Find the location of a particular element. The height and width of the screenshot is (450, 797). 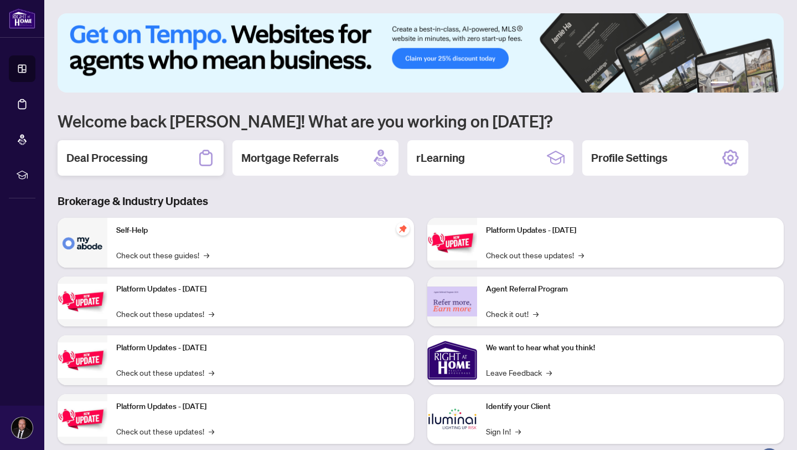

h2: Profile Settings is located at coordinates (630, 158).